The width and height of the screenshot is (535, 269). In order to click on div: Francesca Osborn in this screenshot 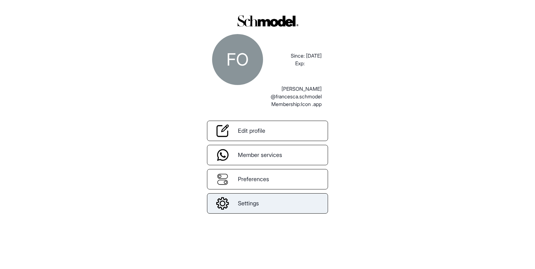, I will do `click(238, 60)`.